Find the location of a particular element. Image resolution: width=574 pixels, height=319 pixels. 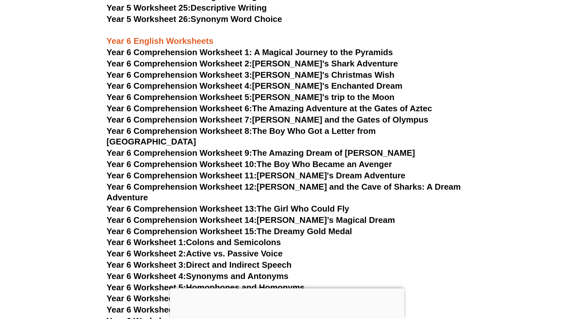

span: Year 6 Comprehension Worksheet 12: is located at coordinates (182, 187).